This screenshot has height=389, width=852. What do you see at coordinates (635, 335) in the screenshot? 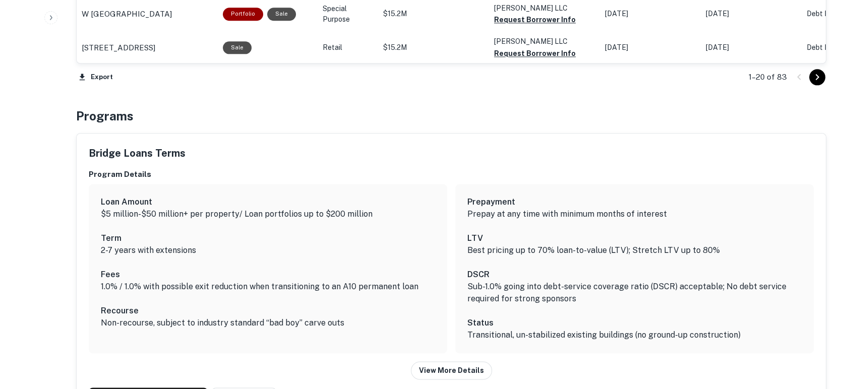
I see `p: Transitional, un-stabilized existing buildings (no ground-up construction)` at bounding box center [635, 335].